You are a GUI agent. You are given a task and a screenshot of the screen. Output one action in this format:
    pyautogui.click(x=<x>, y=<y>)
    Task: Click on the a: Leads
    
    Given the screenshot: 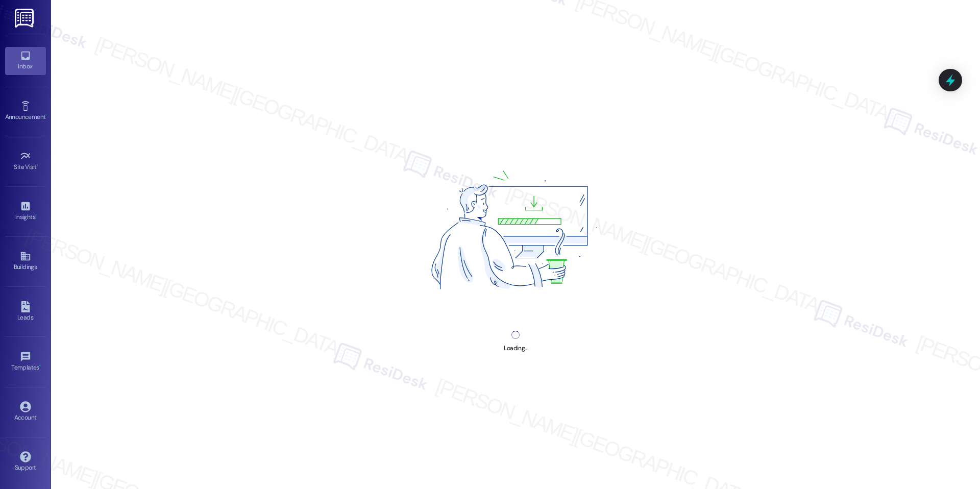 What is the action you would take?
    pyautogui.click(x=26, y=312)
    